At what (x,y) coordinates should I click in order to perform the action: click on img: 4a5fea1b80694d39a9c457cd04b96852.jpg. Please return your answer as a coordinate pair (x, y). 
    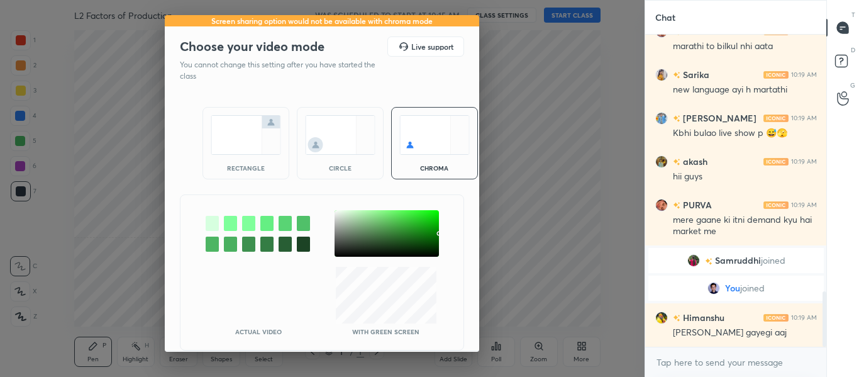
    Looking at the image, I should click on (661, 317).